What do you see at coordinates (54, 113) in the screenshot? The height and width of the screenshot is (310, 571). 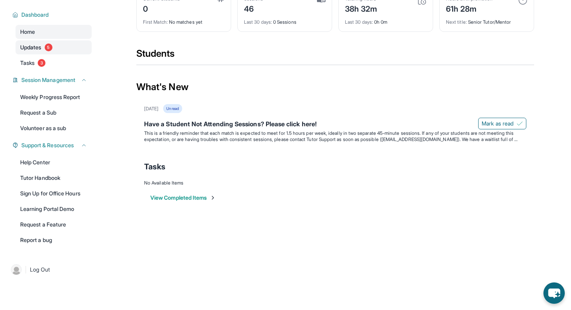 I see `a: Request a Sub` at bounding box center [54, 113].